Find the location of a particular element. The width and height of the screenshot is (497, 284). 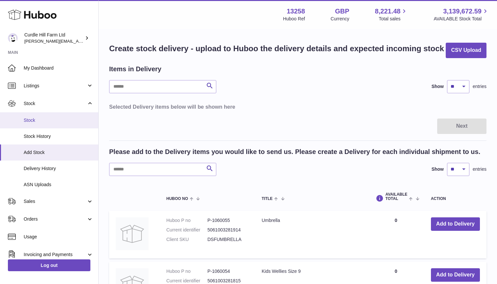

h1: Create stock delivery - upload to Huboo the delivery details and expected incoming stock is located at coordinates (276, 49).